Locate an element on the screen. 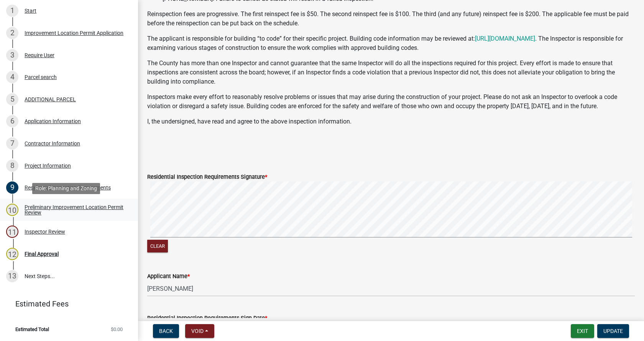  p: The County has more than one Inspector and cannot guarantee that the same Inspector will do all t... is located at coordinates (391, 73).